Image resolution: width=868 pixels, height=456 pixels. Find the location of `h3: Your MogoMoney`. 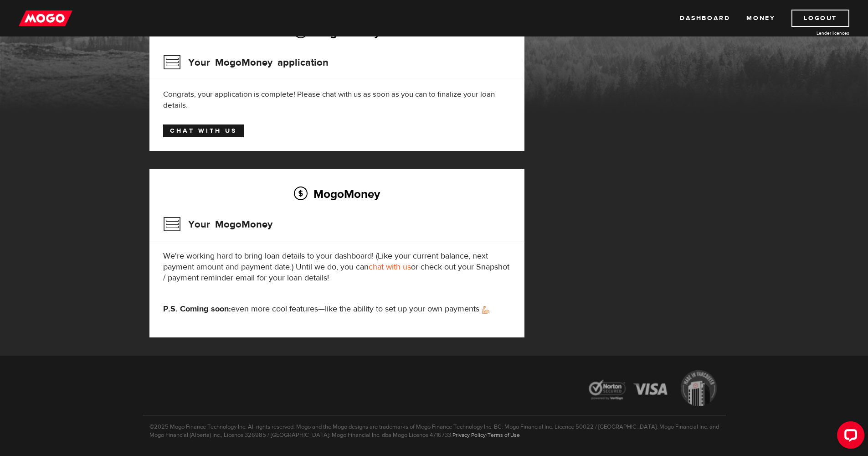

h3: Your MogoMoney is located at coordinates (218, 224).